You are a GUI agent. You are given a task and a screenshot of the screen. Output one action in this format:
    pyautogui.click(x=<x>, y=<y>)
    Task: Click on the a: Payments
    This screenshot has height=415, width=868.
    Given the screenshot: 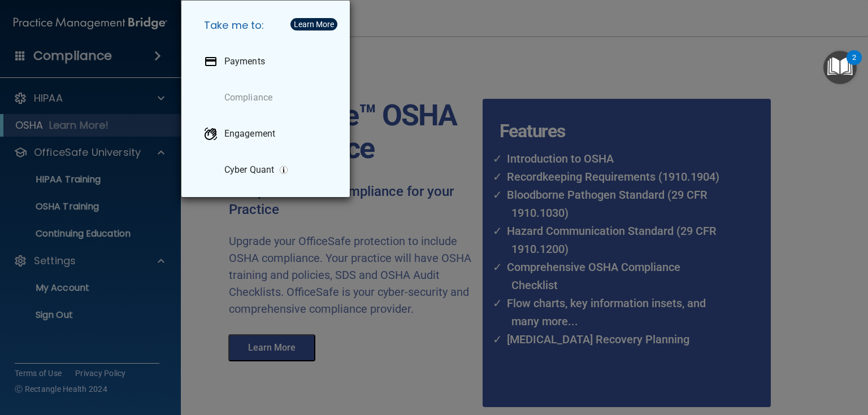 What is the action you would take?
    pyautogui.click(x=268, y=61)
    